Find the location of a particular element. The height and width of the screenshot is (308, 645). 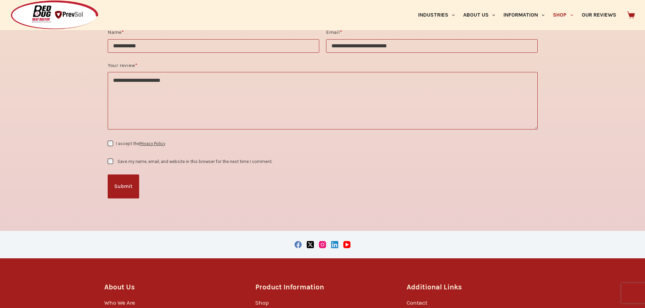

a: Who We Are is located at coordinates (120, 303).